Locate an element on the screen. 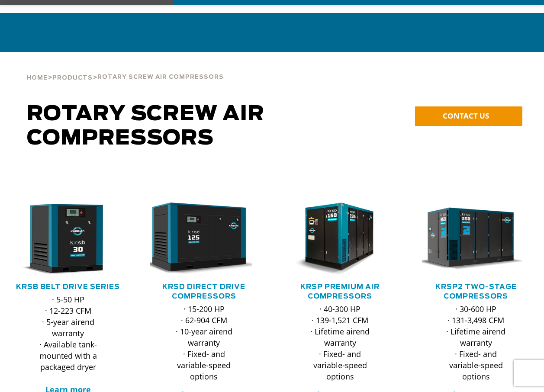  a: CONTACT US is located at coordinates (469, 116).